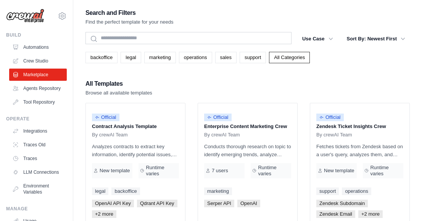  Describe the element at coordinates (36, 209) in the screenshot. I see `div: Manage` at that location.